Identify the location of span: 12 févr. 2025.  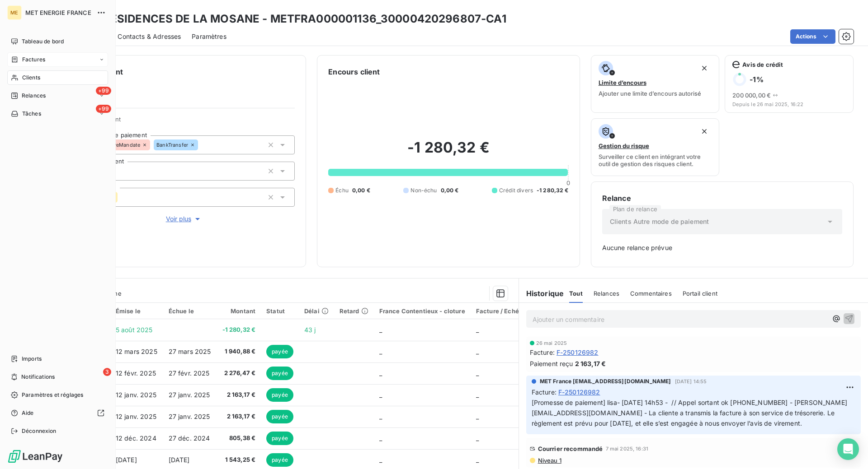
(136, 373).